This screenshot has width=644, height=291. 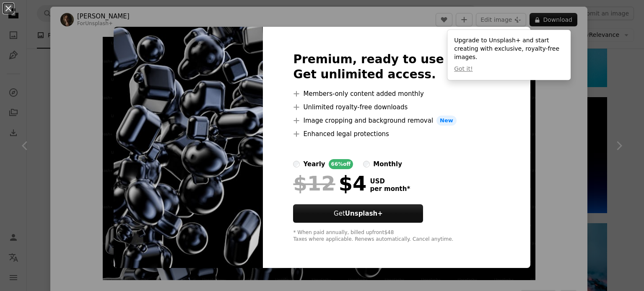 What do you see at coordinates (296, 164) in the screenshot?
I see `input: yearly66%off` at bounding box center [296, 164].